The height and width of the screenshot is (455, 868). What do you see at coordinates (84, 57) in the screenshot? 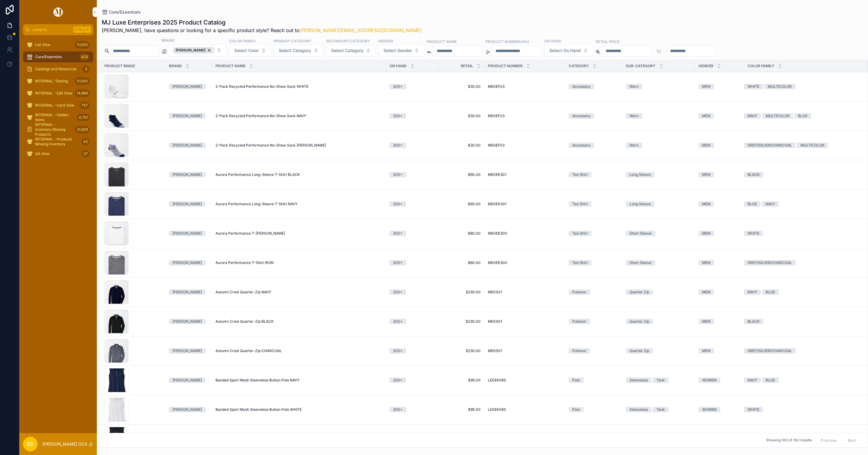
I see `div: 423` at bounding box center [84, 57].